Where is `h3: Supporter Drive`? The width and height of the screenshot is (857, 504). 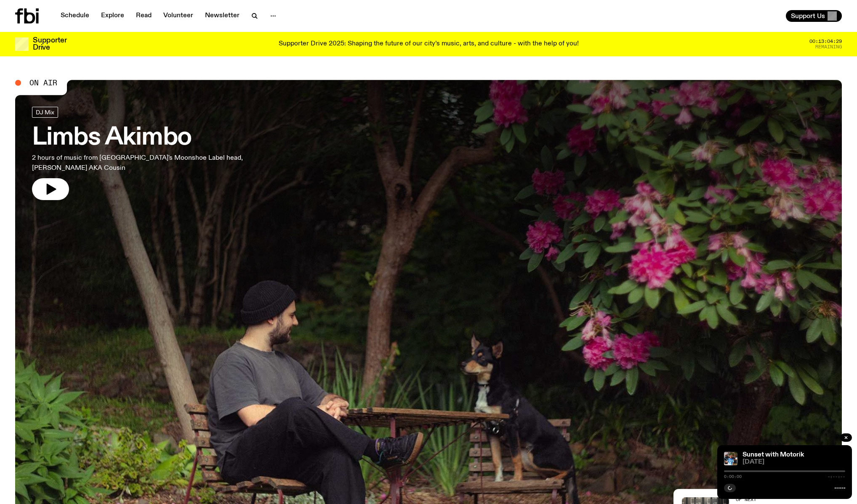 h3: Supporter Drive is located at coordinates (49, 44).